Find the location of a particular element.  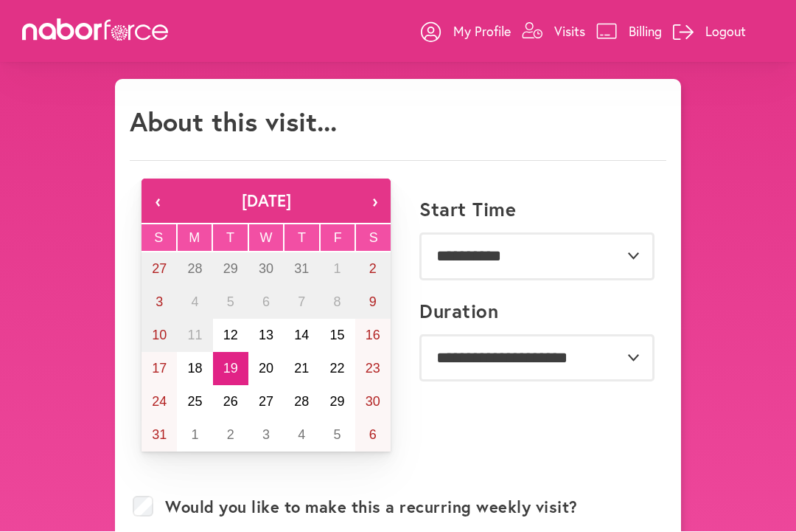

button: August 19, 2025 is located at coordinates (231, 368).